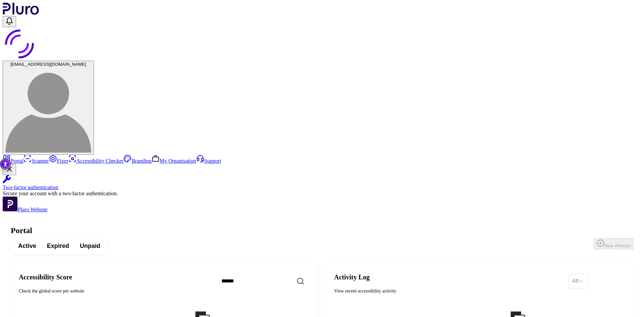 The image size is (644, 317). Describe the element at coordinates (322, 230) in the screenshot. I see `h1: Portal` at that location.